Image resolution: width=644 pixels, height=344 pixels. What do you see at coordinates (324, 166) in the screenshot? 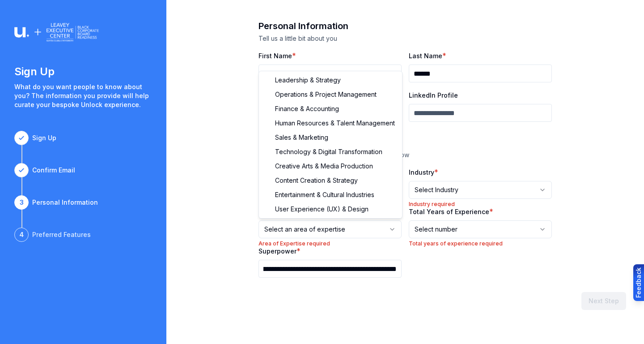
I see `span: Creative Arts & Media Production` at bounding box center [324, 166].